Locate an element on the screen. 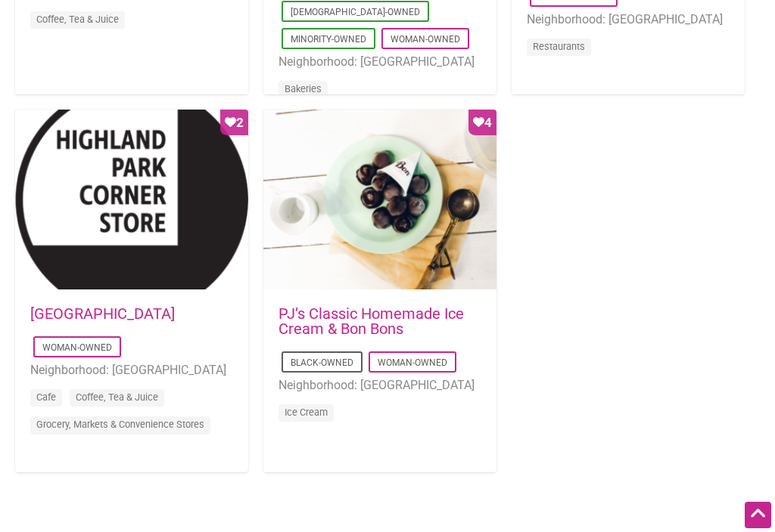 The image size is (775, 532). a: Grocery, Markets & Convenience Stores is located at coordinates (120, 424).